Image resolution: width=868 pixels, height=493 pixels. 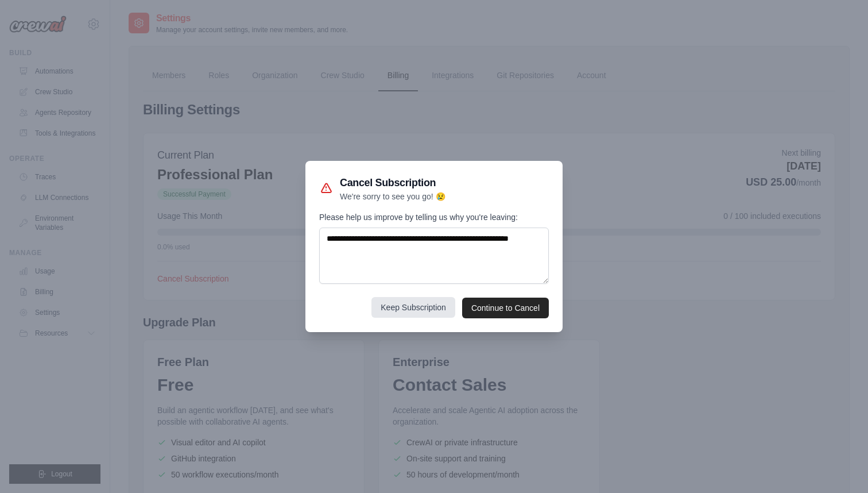 I want to click on label: Please help us improve by telling us why you're leaving:, so click(x=434, y=217).